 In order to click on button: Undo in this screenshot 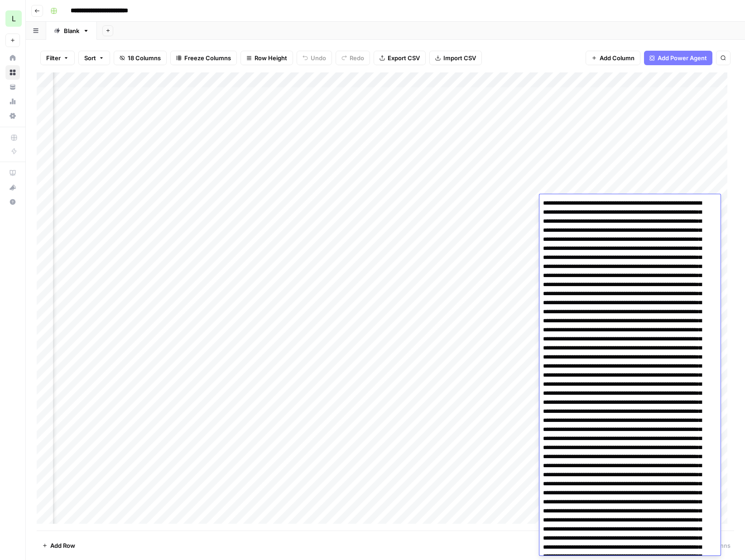, I will do `click(315, 58)`.